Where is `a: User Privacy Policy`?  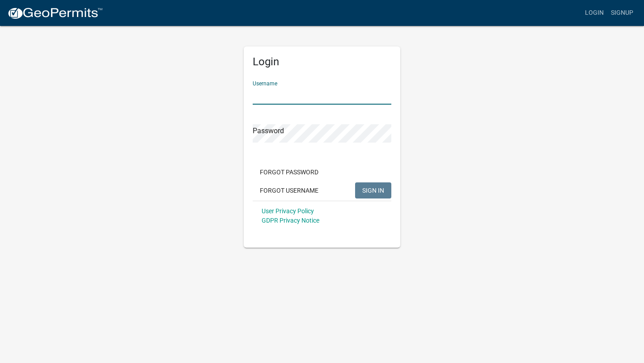 a: User Privacy Policy is located at coordinates (287, 211).